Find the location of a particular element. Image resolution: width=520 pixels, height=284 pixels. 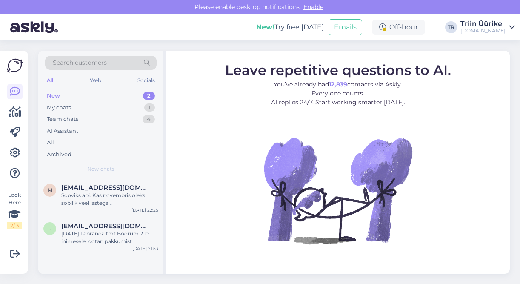

div: 2 / 3 is located at coordinates (14, 226).